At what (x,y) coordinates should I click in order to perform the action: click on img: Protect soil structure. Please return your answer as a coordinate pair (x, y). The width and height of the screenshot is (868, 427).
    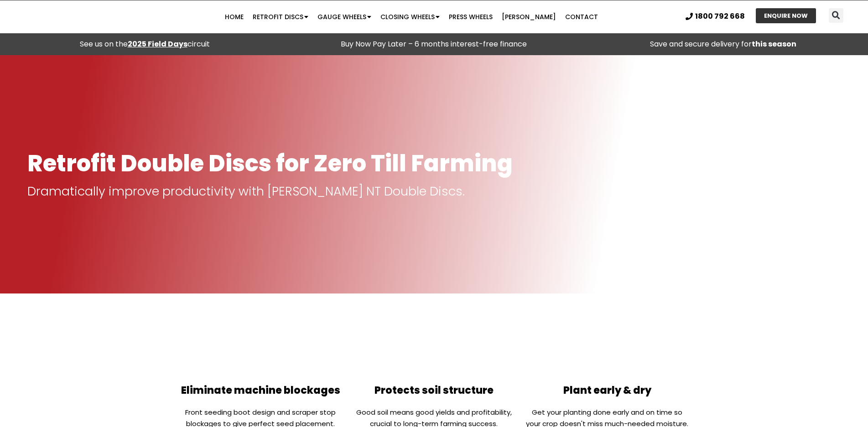
    Looking at the image, I should click on (433, 347).